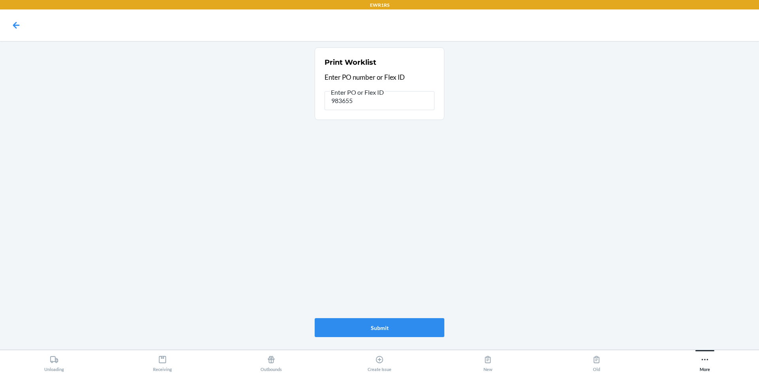  I want to click on input: Enter PO or Flex ID, so click(379, 101).